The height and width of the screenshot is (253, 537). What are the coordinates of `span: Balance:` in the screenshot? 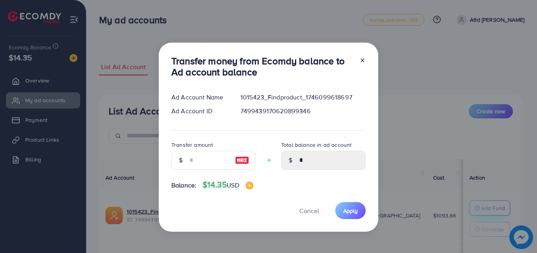 It's located at (183, 185).